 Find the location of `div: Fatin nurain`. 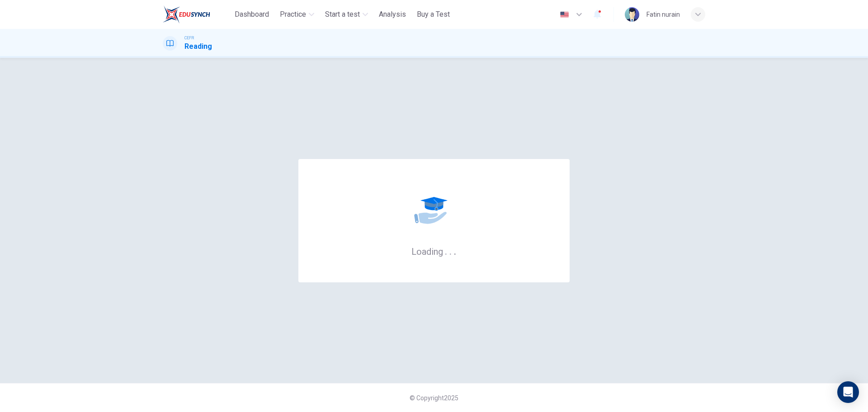

div: Fatin nurain is located at coordinates (663, 14).